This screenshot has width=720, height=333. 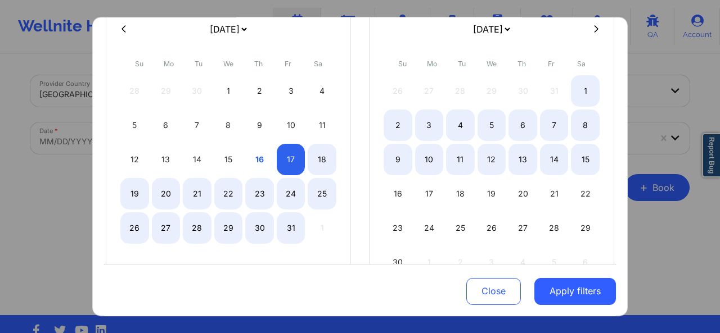 What do you see at coordinates (460, 125) in the screenshot?
I see `div: Tue Nov 04 2025` at bounding box center [460, 125].